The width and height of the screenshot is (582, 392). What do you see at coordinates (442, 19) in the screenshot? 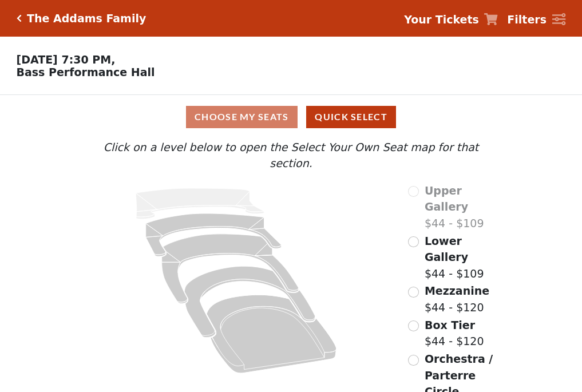
I see `strong: Your Tickets` at bounding box center [442, 19].